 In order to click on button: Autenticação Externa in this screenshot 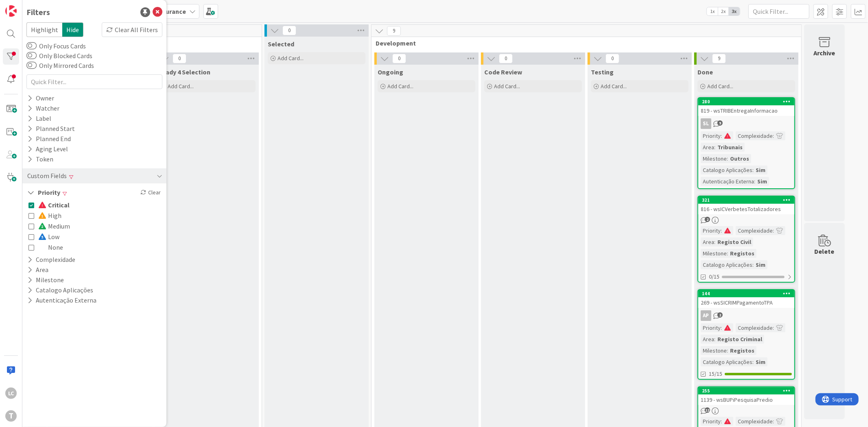, I will do `click(62, 300)`.